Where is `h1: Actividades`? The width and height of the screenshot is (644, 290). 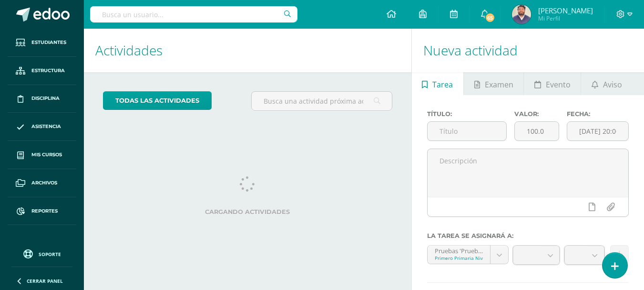 h1: Actividades is located at coordinates (247, 50).